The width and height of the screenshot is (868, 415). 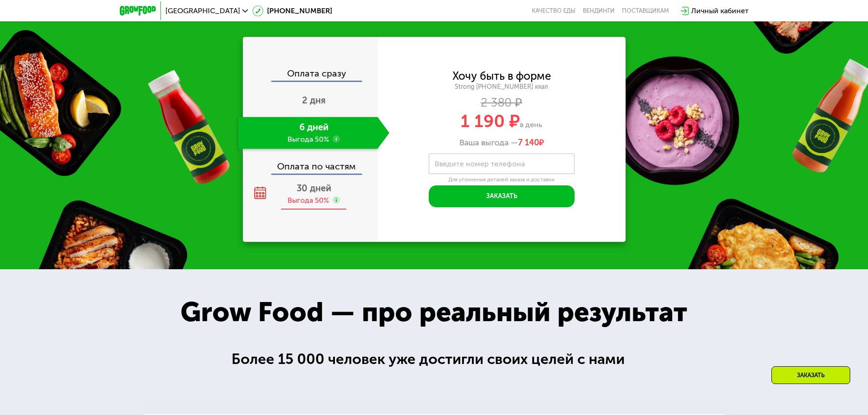 What do you see at coordinates (502, 143) in the screenshot?
I see `div: Ваша выгода —` at bounding box center [502, 143].